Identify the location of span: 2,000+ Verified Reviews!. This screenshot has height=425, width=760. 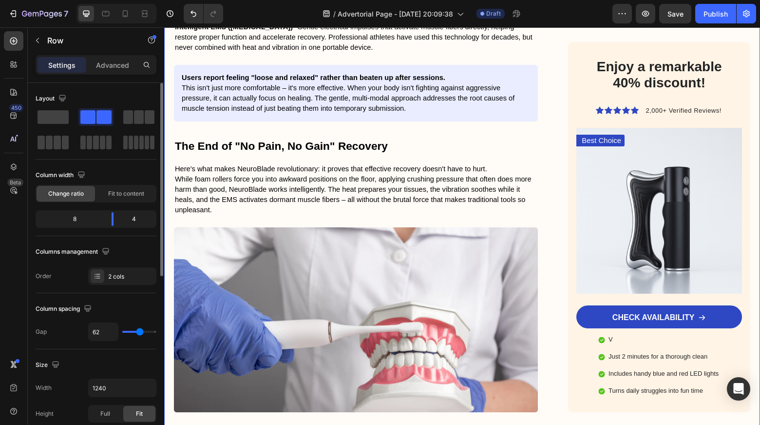
(519, 83).